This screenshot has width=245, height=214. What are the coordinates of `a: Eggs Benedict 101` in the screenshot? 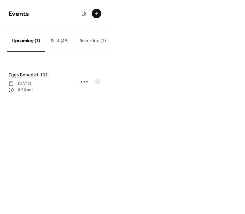 It's located at (28, 75).